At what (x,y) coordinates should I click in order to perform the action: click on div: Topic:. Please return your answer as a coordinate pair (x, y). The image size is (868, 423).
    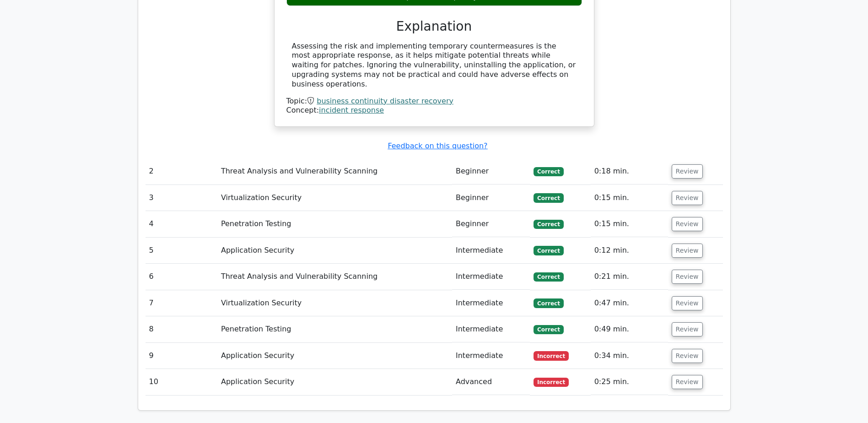
    Looking at the image, I should click on (434, 101).